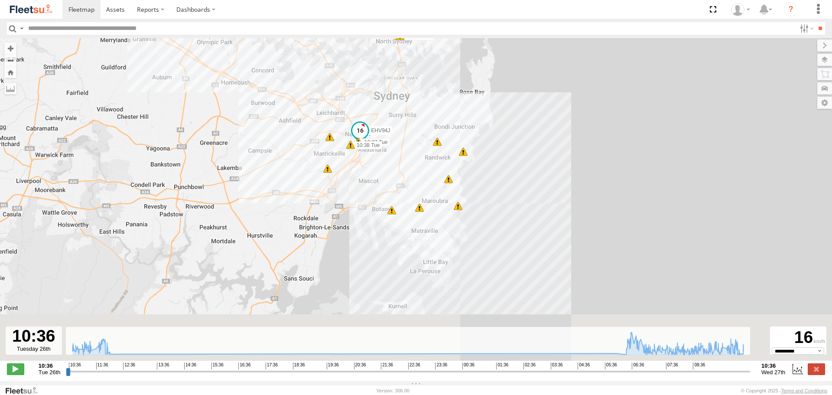  I want to click on div: 22, so click(449, 179).